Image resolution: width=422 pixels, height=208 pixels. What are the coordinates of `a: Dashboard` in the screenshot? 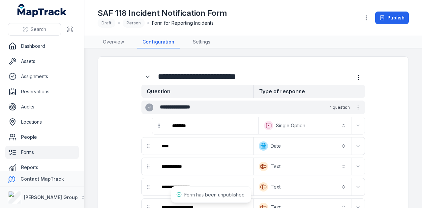 It's located at (42, 46).